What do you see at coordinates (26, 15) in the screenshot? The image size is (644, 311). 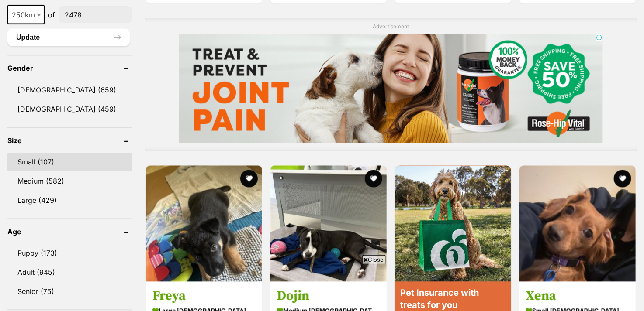 I see `span: 250km` at bounding box center [26, 15].